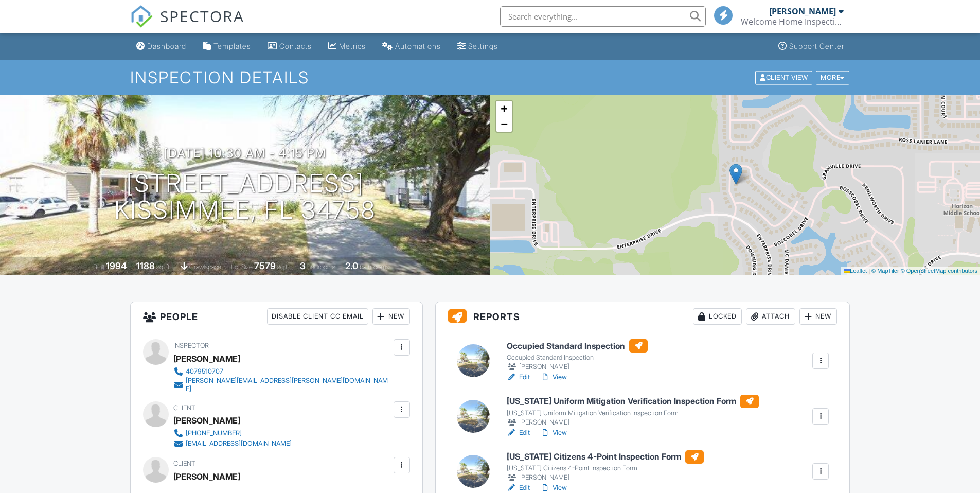 The height and width of the screenshot is (493, 980). What do you see at coordinates (832, 77) in the screenshot?
I see `div: More` at bounding box center [832, 77].